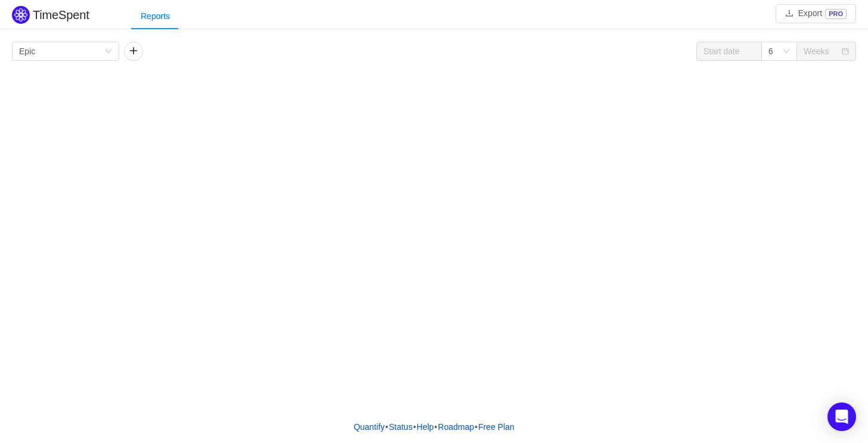 The image size is (868, 443). Describe the element at coordinates (456, 427) in the screenshot. I see `a: Roadmap` at that location.